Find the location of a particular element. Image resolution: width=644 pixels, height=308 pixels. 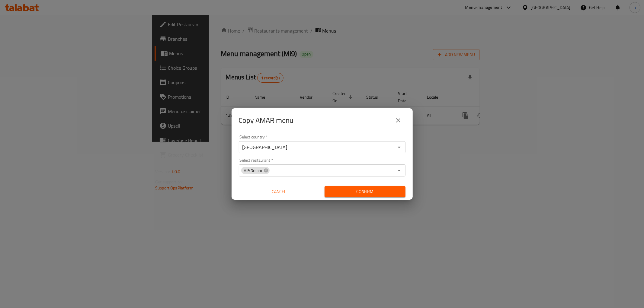

button: close is located at coordinates (398, 120).